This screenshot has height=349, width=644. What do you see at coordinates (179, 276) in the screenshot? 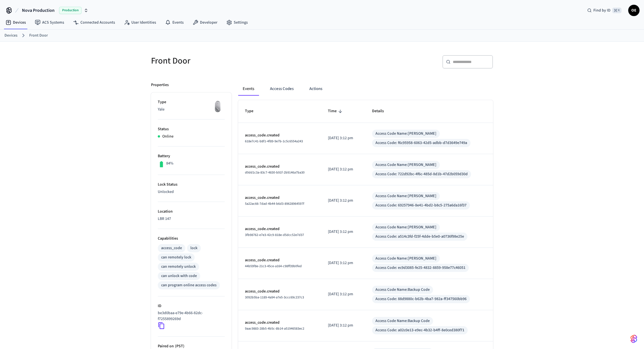
I see `div: can unlock with code` at bounding box center [179, 276].